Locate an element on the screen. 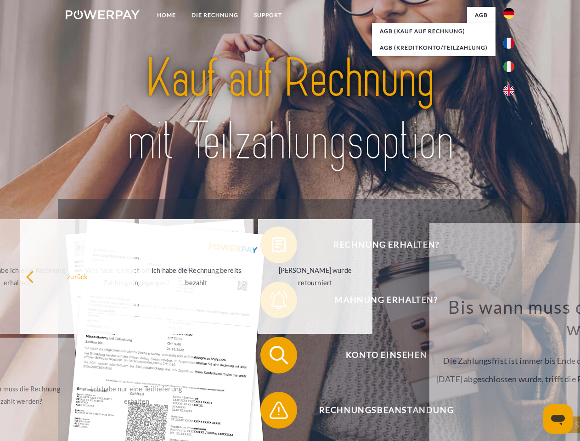 The image size is (580, 441). img: de is located at coordinates (509, 13).